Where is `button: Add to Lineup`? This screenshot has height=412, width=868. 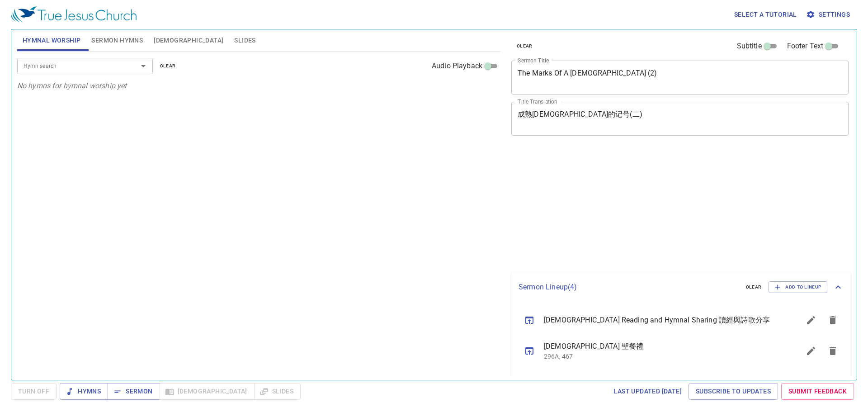
button: Add to Lineup is located at coordinates (797, 287).